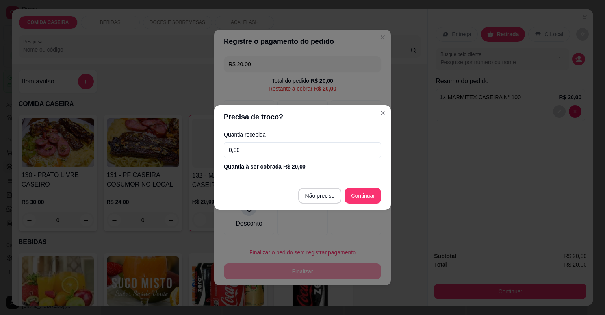 The width and height of the screenshot is (605, 315). Describe the element at coordinates (303, 117) in the screenshot. I see `header: Precisa de troco?` at that location.